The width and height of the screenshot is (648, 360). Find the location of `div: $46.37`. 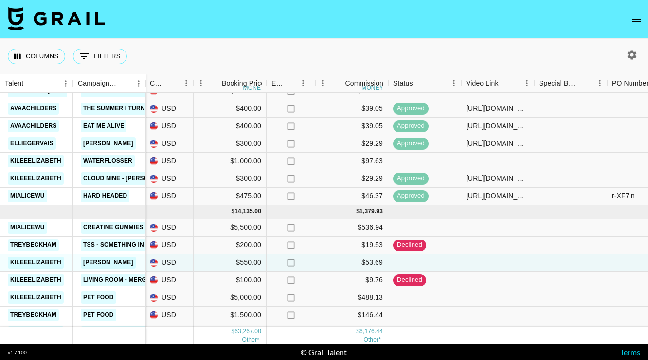

div: $46.37 is located at coordinates (352, 196).